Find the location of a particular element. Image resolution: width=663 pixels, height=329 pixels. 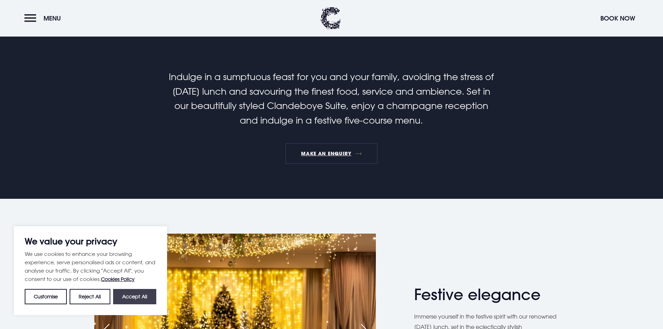

h2: Festive elegance is located at coordinates (482, 294).